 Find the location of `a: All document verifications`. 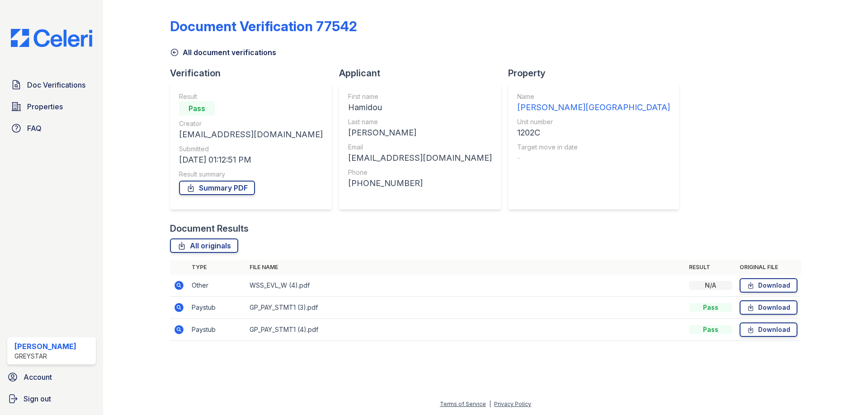

a: All document verifications is located at coordinates (223, 52).